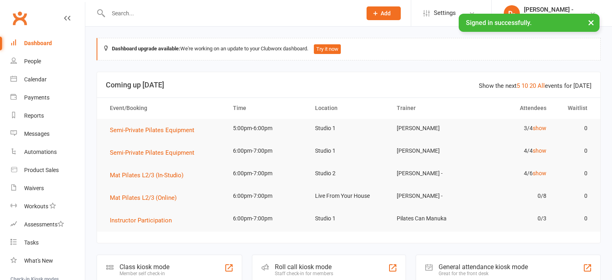 This screenshot has height=280, width=612. Describe the element at coordinates (512, 108) in the screenshot. I see `th: Attendees` at that location.